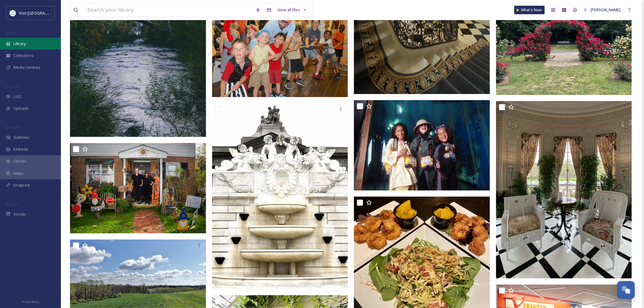 The image size is (644, 308). Describe the element at coordinates (31, 302) in the screenshot. I see `span: Privacy Policy` at that location.